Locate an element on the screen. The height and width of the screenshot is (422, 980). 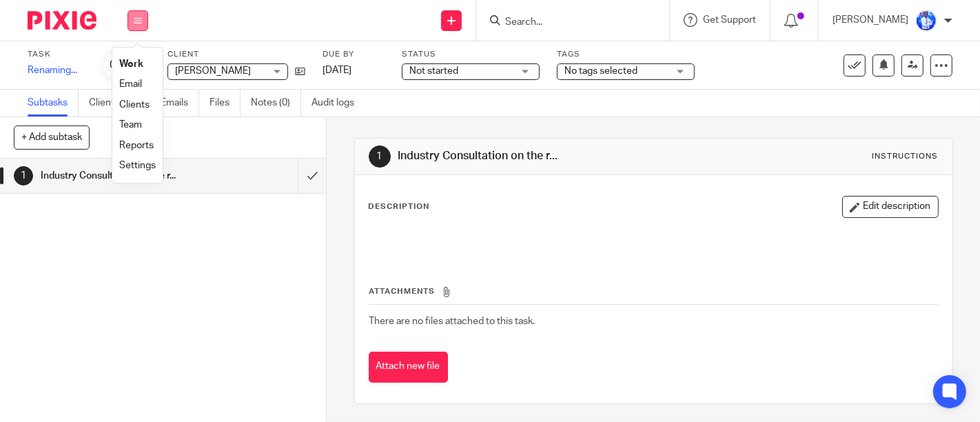
a: Audit logs is located at coordinates (338, 103).